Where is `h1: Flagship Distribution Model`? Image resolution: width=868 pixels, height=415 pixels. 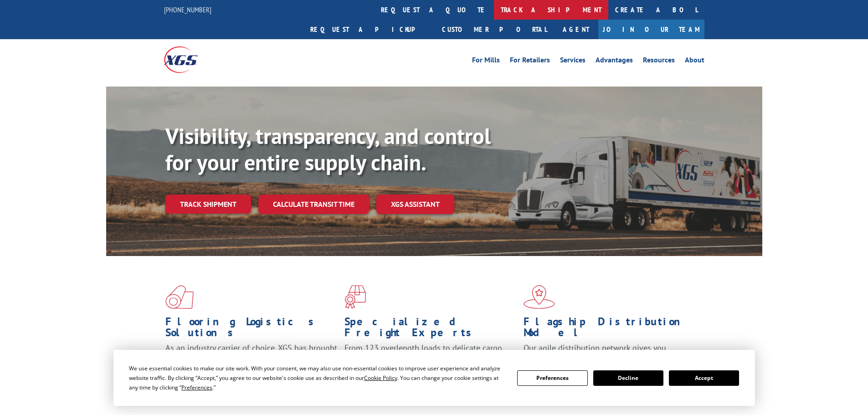 h1: Flagship Distribution Model is located at coordinates (610, 329).